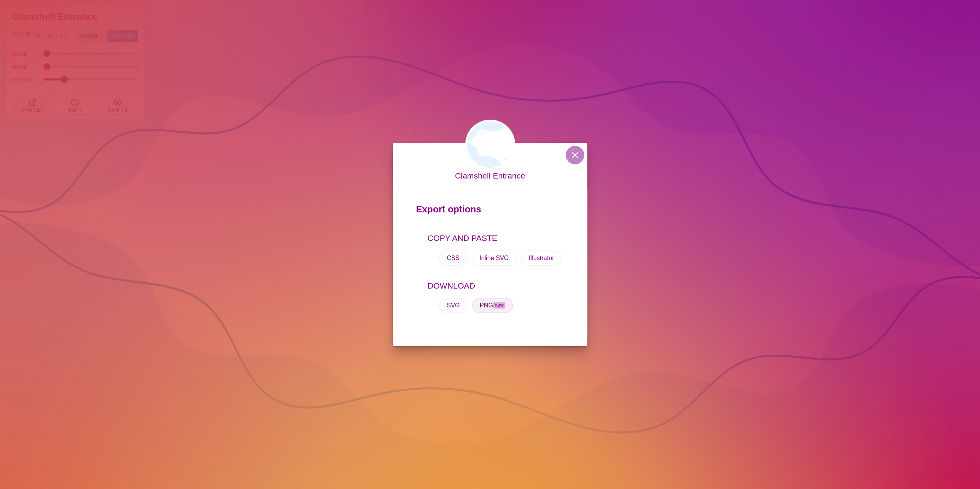 The height and width of the screenshot is (489, 980). I want to click on p: DOWNLOAD, so click(495, 286).